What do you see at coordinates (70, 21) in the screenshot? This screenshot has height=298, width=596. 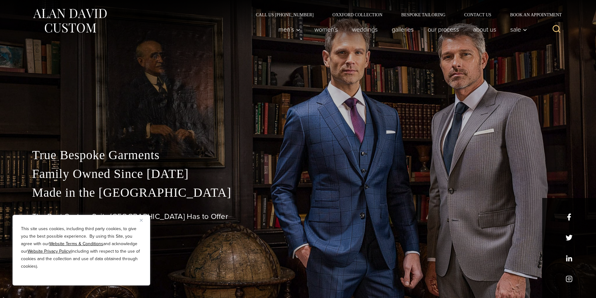 I see `img: Alan David Custom` at bounding box center [70, 21].